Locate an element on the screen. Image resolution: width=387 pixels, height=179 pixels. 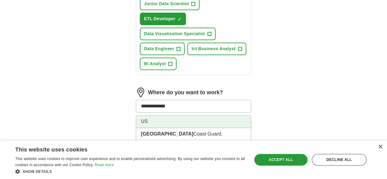
a: Read more, opens a new window is located at coordinates (104, 165).